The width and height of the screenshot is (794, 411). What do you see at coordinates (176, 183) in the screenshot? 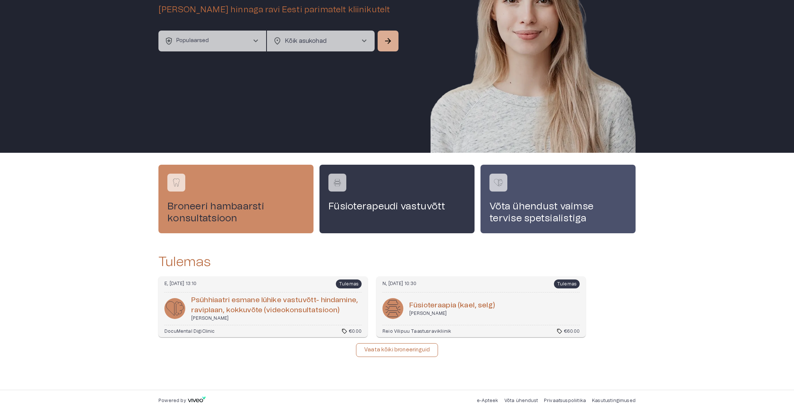
I see `img: Broneeri hambaarsti konsultatsioon logo` at bounding box center [176, 183].